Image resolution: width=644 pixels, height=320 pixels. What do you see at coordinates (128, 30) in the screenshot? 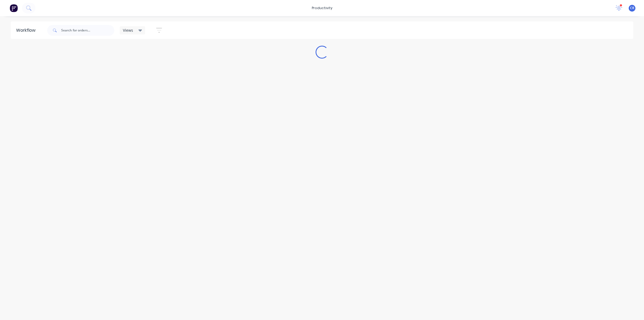
I see `span: Views` at bounding box center [128, 30].